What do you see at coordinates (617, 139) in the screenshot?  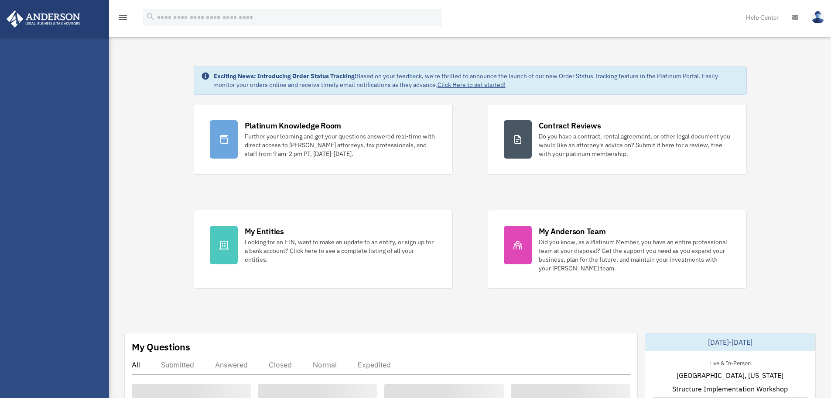 I see `a: Contract Reviews Do you have a contract, rental agreement, or other legal document you would like...` at bounding box center [617, 139].